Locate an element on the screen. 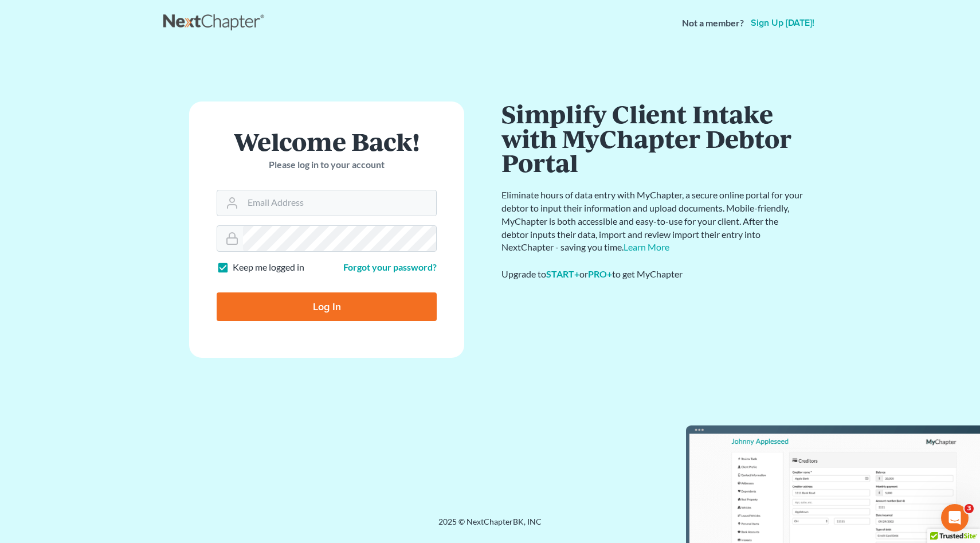  h1: Welcome Back! is located at coordinates (327, 141).